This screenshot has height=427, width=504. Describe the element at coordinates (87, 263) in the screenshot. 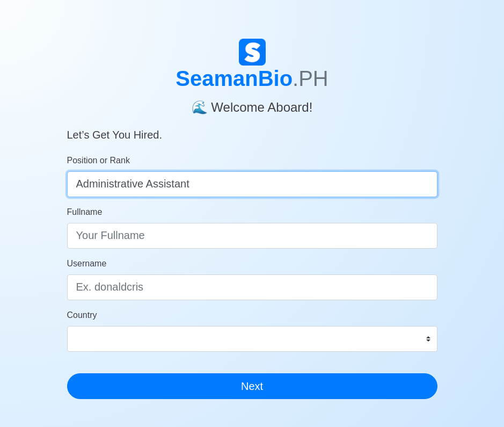

I see `span: Username` at that location.